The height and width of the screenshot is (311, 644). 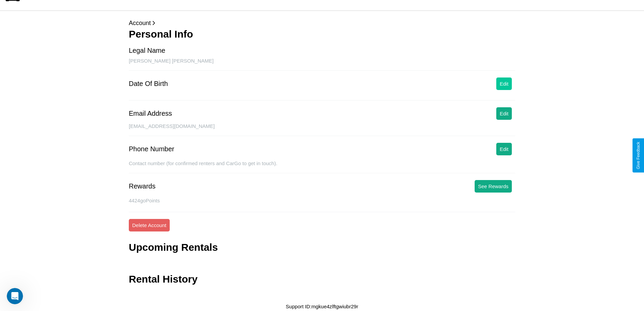 What do you see at coordinates (322, 23) in the screenshot?
I see `p: Account` at bounding box center [322, 23].